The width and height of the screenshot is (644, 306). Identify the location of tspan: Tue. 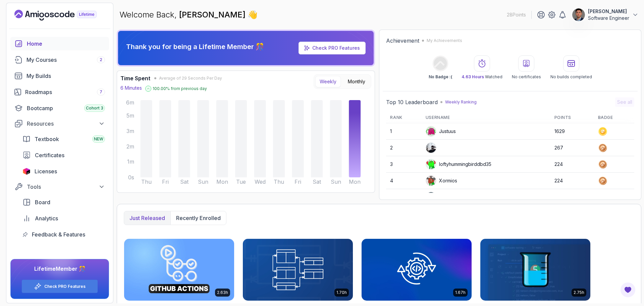
(241, 182).